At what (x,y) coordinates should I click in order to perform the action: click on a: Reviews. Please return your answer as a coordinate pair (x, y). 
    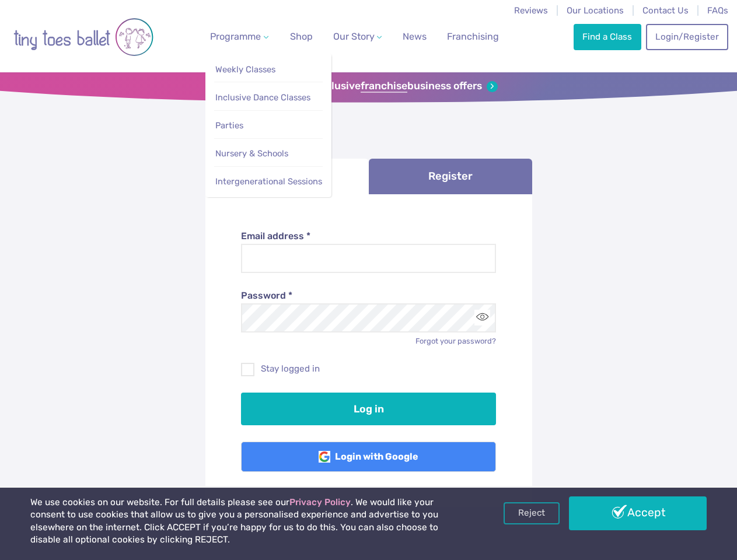
    Looking at the image, I should click on (531, 11).